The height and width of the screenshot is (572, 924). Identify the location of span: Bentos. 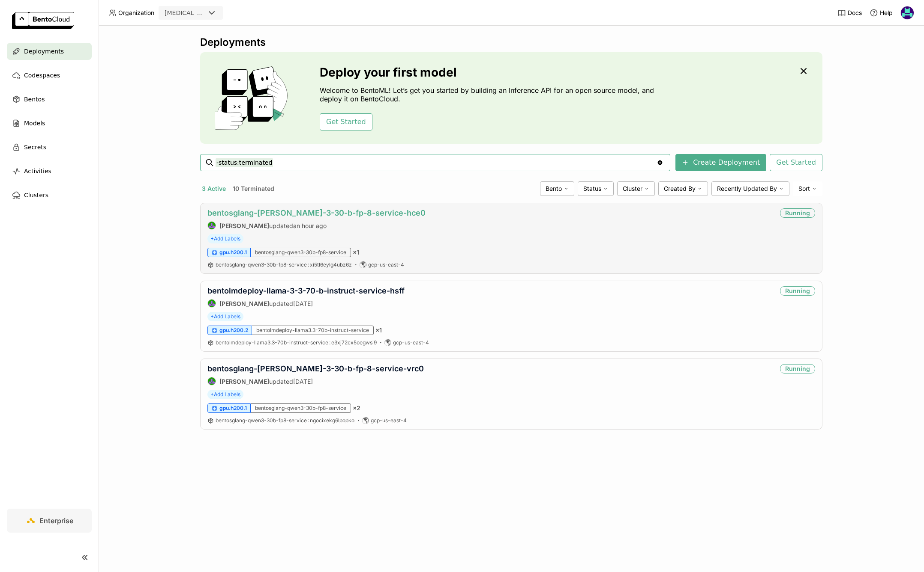
(34, 99).